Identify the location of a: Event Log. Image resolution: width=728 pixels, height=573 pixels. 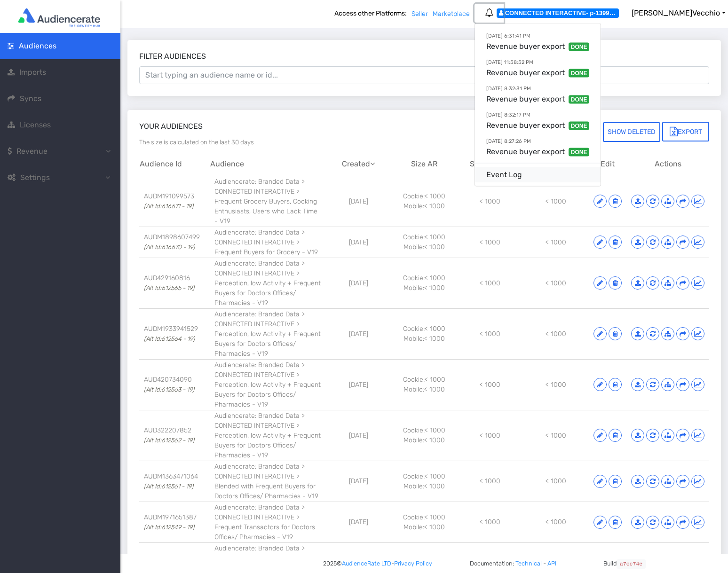
(538, 175).